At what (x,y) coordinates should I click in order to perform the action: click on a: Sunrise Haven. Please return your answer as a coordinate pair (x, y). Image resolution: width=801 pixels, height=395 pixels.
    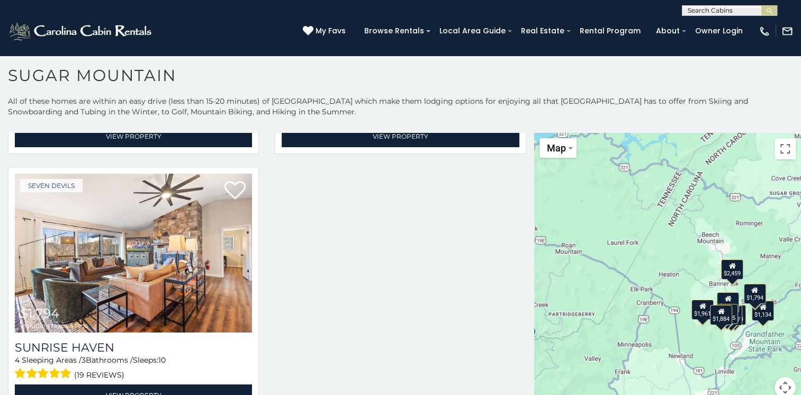
    Looking at the image, I should click on (133, 347).